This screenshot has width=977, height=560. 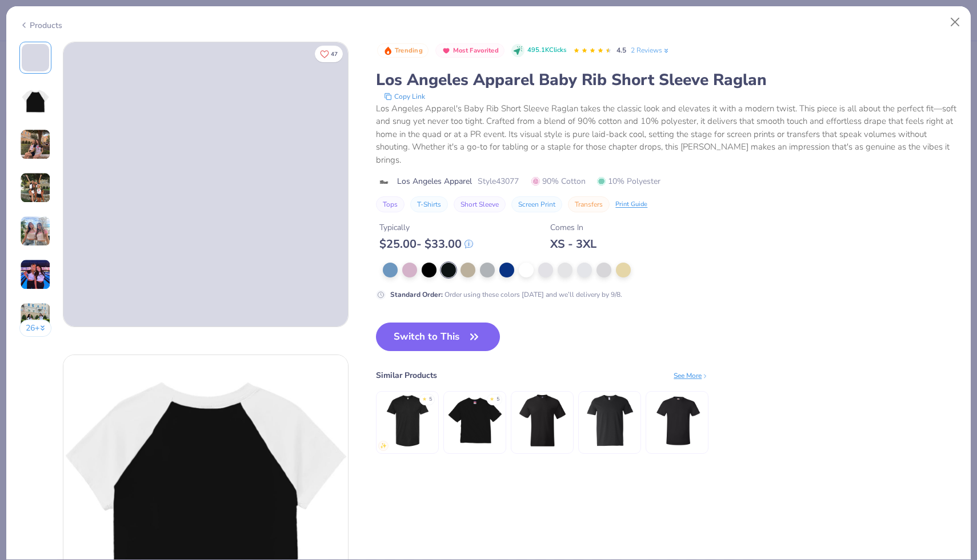 What do you see at coordinates (690, 376) in the screenshot?
I see `div: See More` at bounding box center [690, 376].